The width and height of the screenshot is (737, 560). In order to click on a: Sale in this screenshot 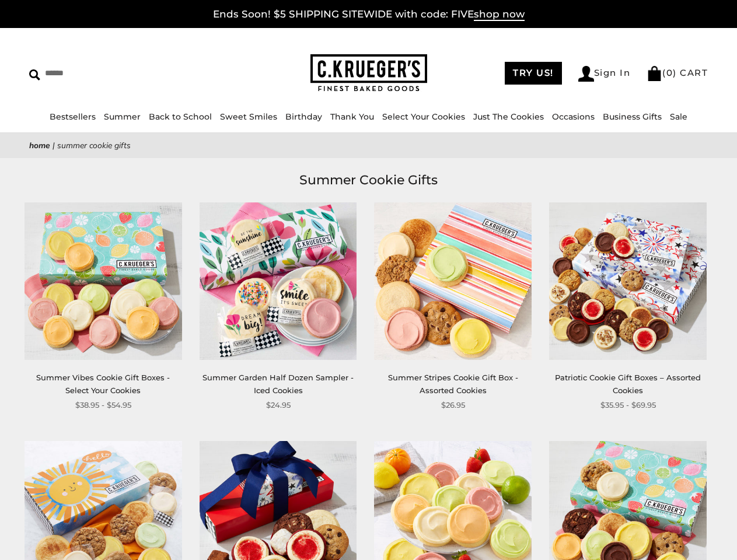, I will do `click(679, 117)`.